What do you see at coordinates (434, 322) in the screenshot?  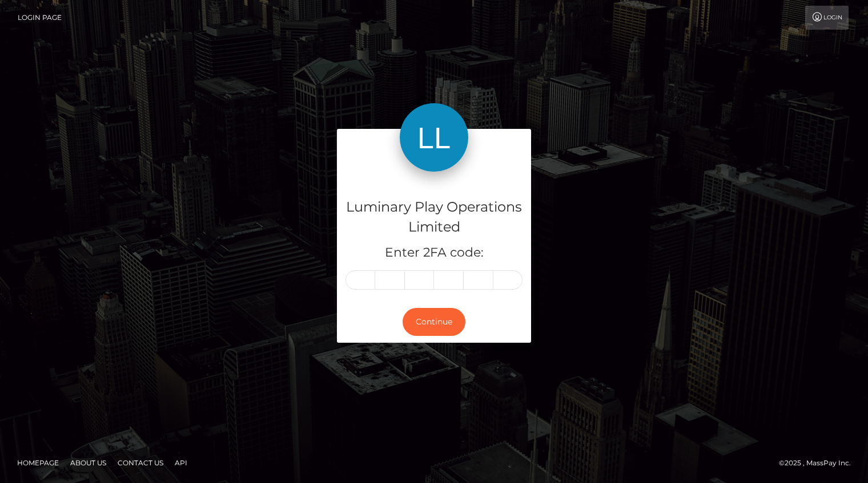 I see `button: Continue` at bounding box center [434, 322].